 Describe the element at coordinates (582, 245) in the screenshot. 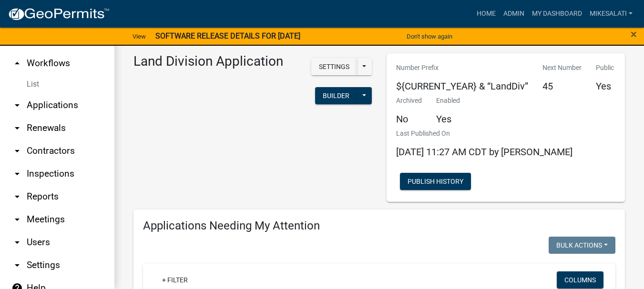

I see `button: Bulk Actions` at that location.